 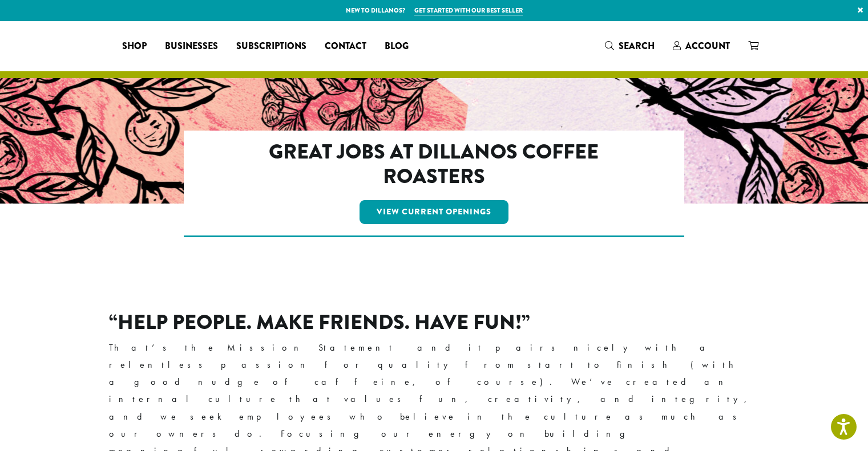 What do you see at coordinates (636, 46) in the screenshot?
I see `span: Search` at bounding box center [636, 46].